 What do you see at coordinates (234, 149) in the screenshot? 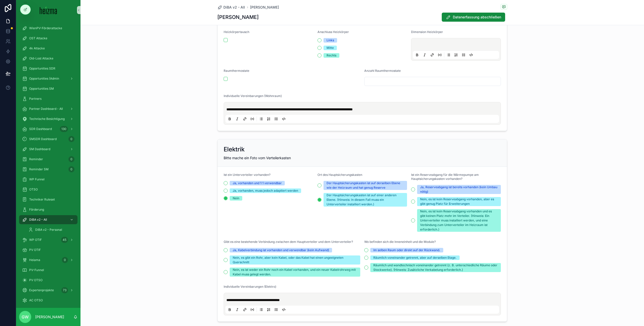
I see `h2: Elektrik` at bounding box center [234, 149].